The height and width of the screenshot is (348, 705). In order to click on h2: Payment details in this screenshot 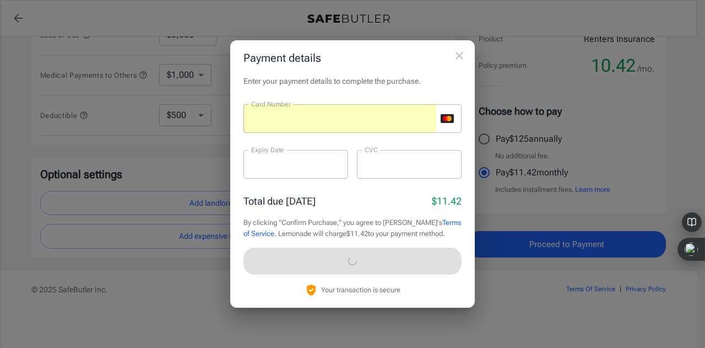, I will do `click(352, 58)`.